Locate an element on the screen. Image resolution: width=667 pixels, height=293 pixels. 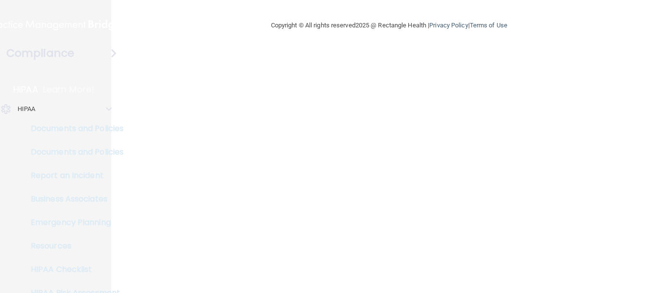
p: Emergency Planning is located at coordinates (73, 222).